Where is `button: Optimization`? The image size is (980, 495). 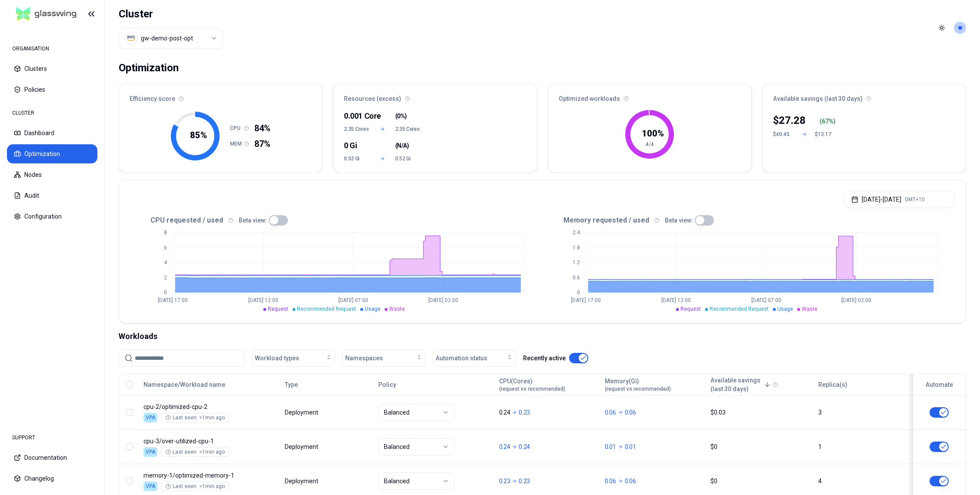
button: Optimization is located at coordinates (52, 154).